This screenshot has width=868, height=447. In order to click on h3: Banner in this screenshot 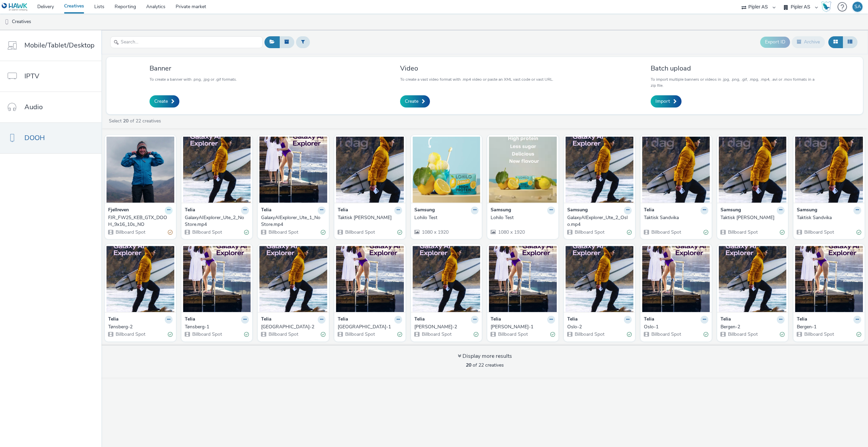, I will do `click(194, 68)`.